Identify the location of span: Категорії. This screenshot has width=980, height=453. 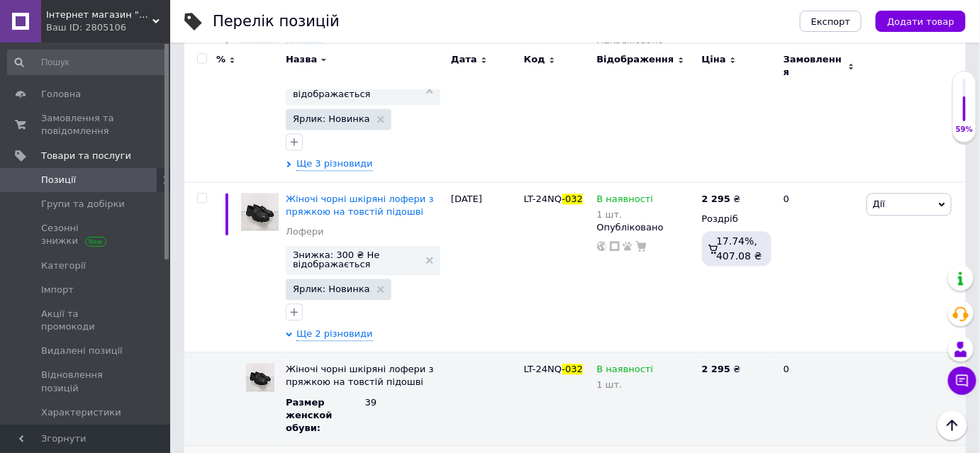
(63, 266).